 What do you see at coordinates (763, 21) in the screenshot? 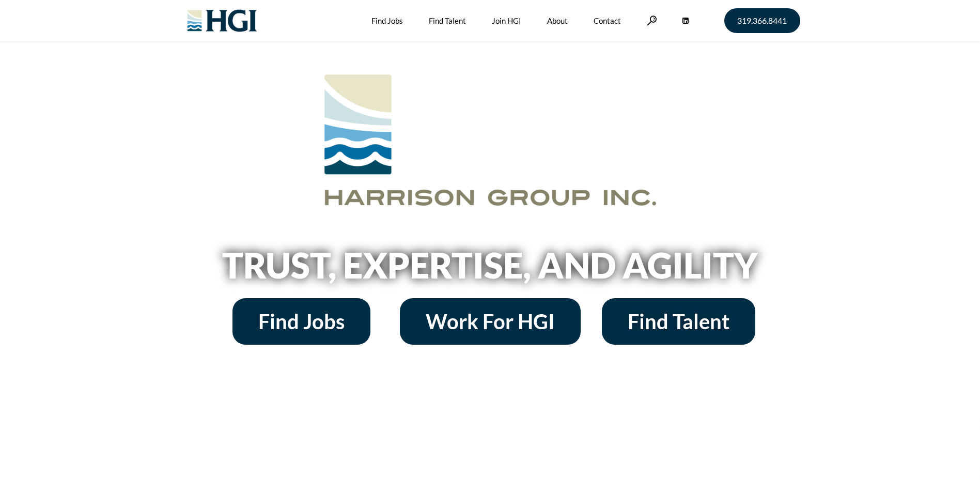
I see `a: 319.366.8441` at bounding box center [763, 21].